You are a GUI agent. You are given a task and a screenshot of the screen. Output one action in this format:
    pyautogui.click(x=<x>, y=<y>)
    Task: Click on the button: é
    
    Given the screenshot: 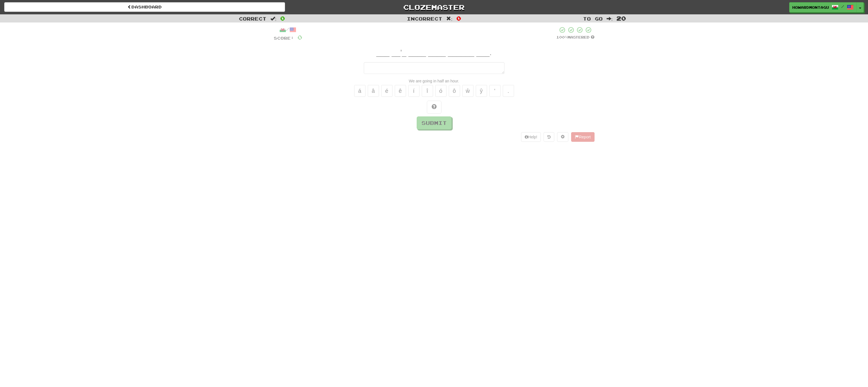 What is the action you would take?
    pyautogui.click(x=387, y=91)
    